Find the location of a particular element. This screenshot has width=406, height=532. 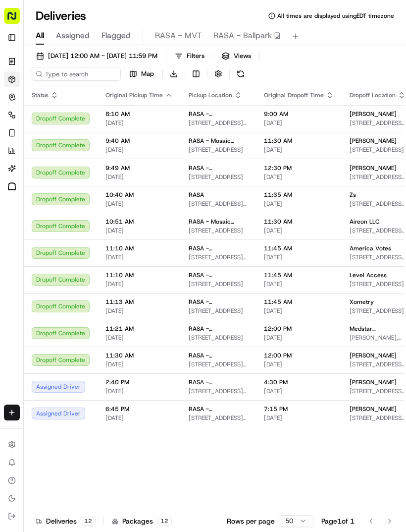

span: 12:30 PM is located at coordinates (299, 168).